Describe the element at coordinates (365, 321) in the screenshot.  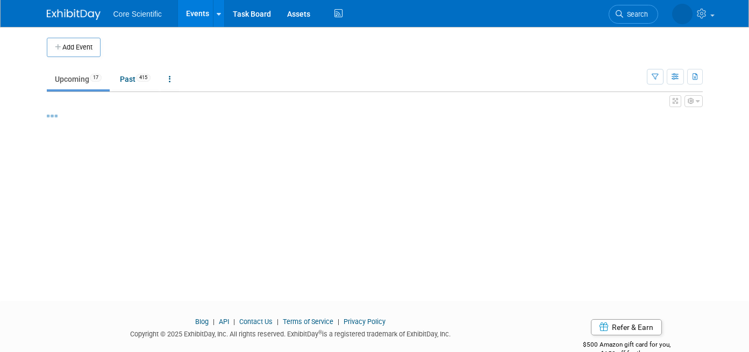
I see `a: Privacy Policy` at that location.